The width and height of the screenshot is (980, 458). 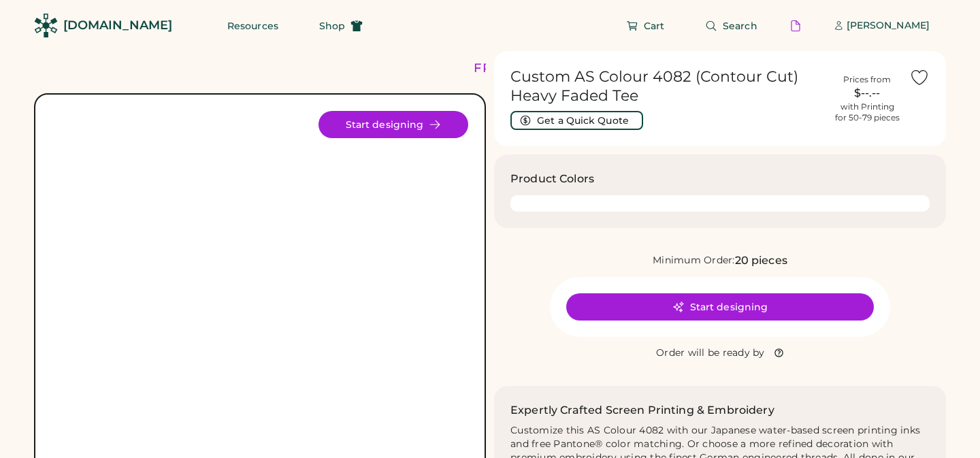 I want to click on h3: Product Colors, so click(x=552, y=179).